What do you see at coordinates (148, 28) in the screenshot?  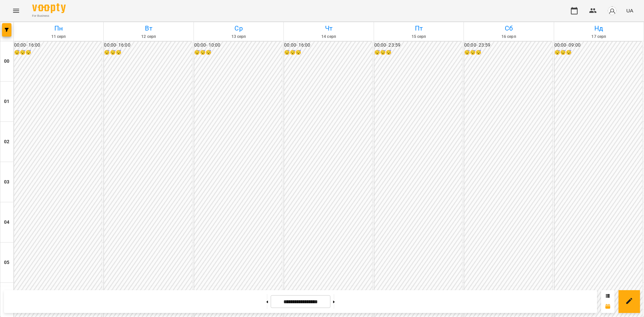 I see `h6: Вт` at bounding box center [148, 28].